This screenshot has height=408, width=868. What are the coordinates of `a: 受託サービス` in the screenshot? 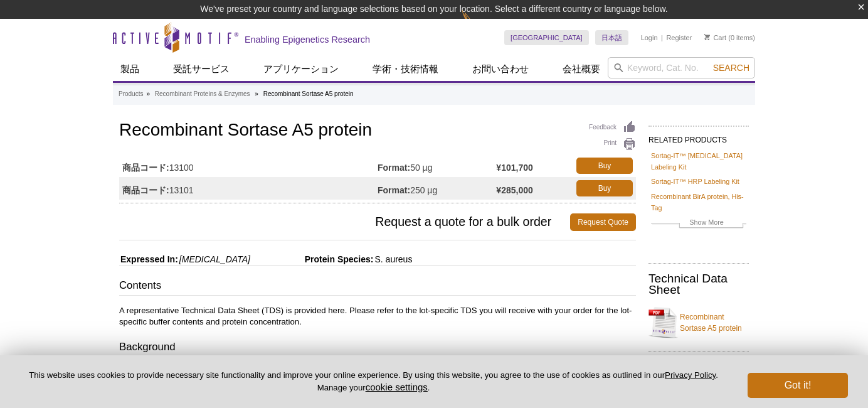 It's located at (201, 69).